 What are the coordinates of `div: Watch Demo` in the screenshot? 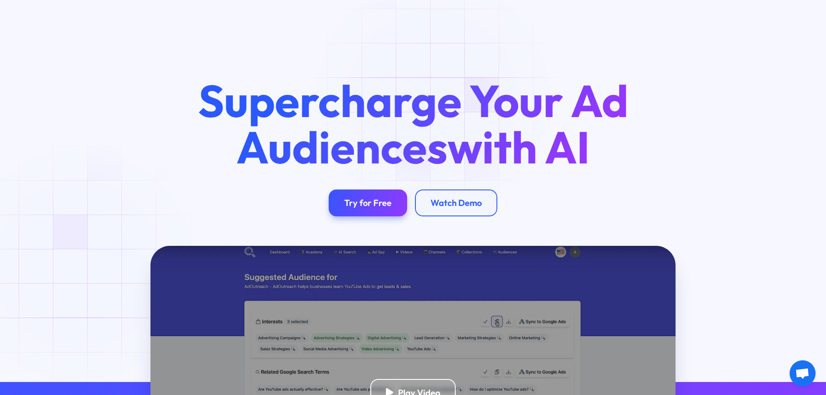 It's located at (456, 203).